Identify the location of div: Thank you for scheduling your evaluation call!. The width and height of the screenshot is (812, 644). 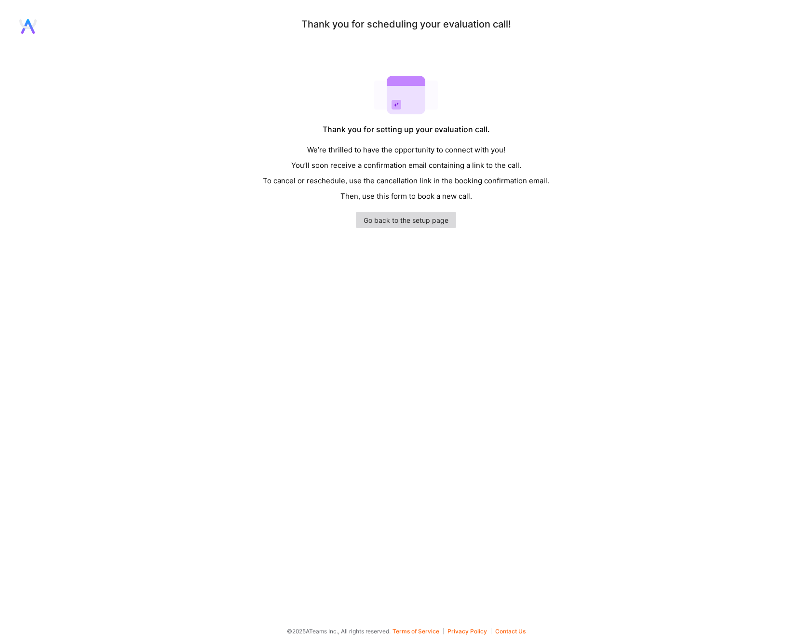
(406, 24).